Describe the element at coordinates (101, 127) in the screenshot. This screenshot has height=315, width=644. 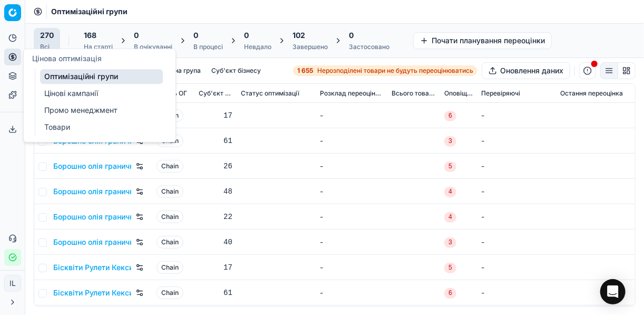
I see `a: Товари` at that location.